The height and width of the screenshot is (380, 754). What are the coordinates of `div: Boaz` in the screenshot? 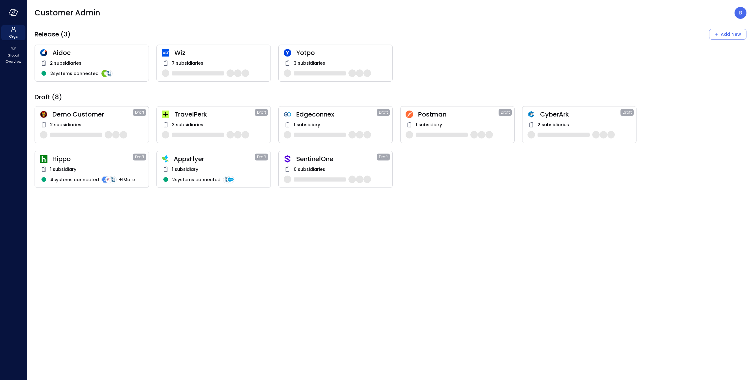 It's located at (741, 13).